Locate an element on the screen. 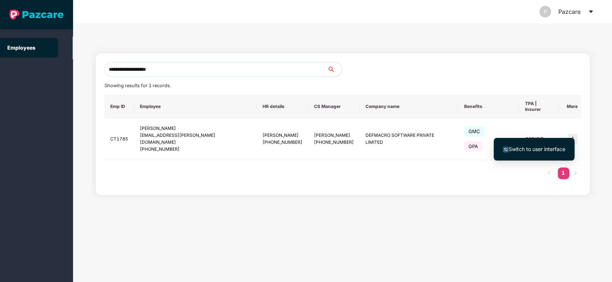  th: Emp ID is located at coordinates (119, 107).